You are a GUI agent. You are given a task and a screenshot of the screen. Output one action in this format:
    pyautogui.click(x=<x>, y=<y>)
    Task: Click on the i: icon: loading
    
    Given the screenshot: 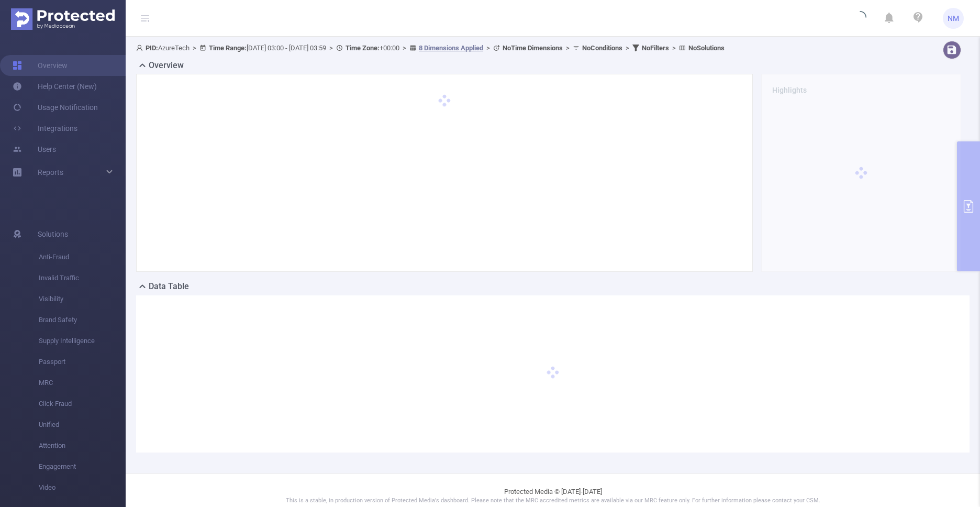 What is the action you would take?
    pyautogui.click(x=860, y=18)
    